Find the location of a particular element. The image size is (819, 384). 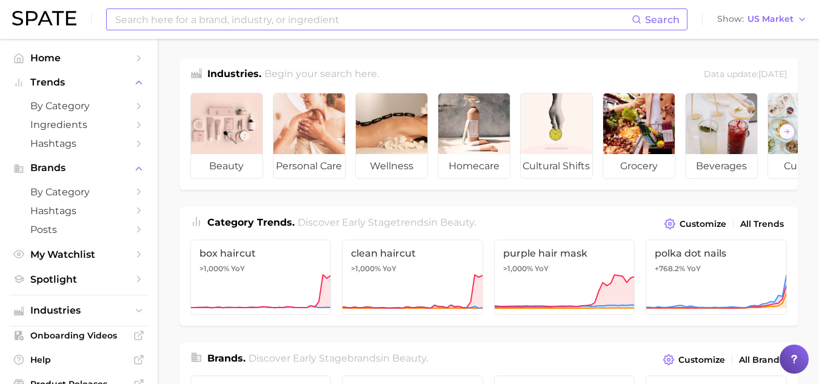

span: Brands . is located at coordinates (226, 358).